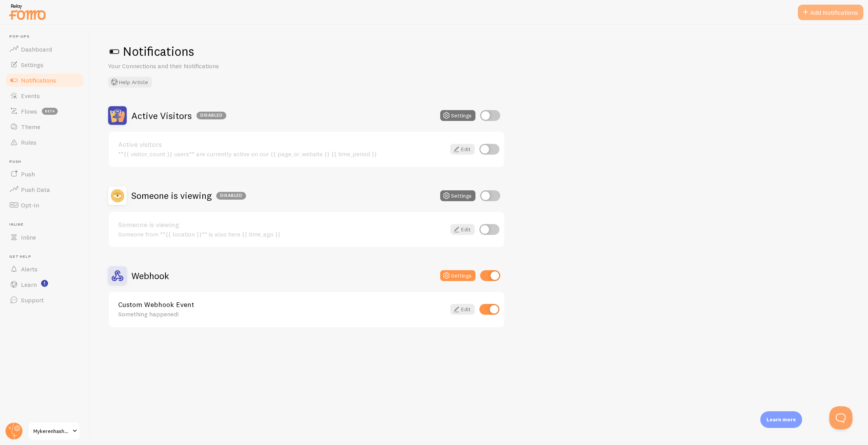  Describe the element at coordinates (35, 190) in the screenshot. I see `span: Push Data` at that location.